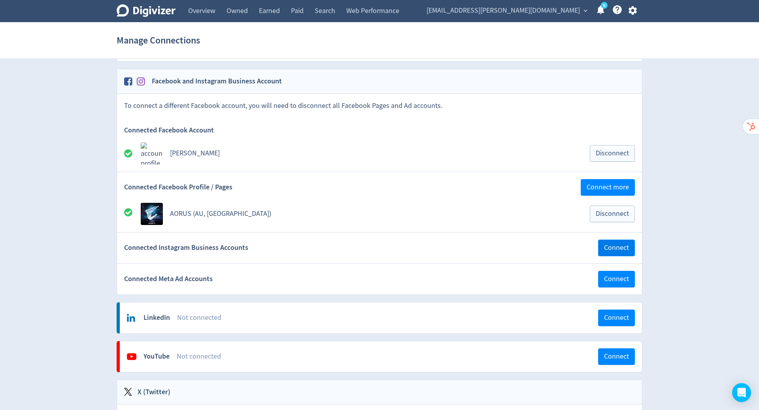  Describe the element at coordinates (133, 214) in the screenshot. I see `div: All good` at that location.